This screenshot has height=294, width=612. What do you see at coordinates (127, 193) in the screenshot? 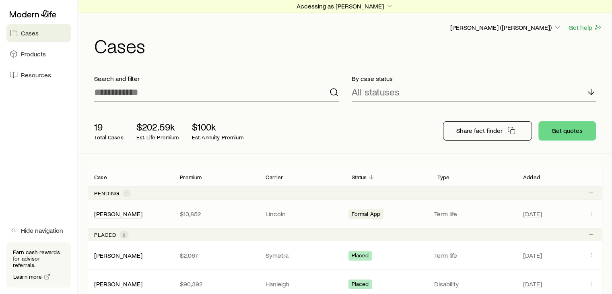
I see `span: 1` at bounding box center [127, 193].